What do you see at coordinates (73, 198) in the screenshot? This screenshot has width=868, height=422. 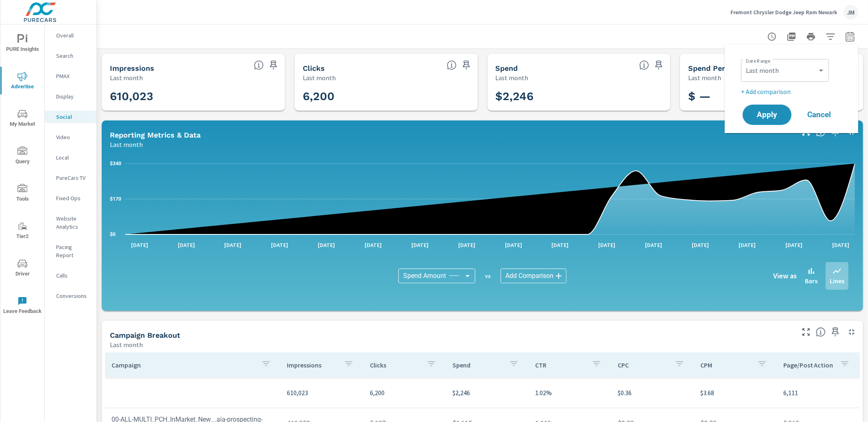 I see `p: Fixed Ops` at bounding box center [73, 198].